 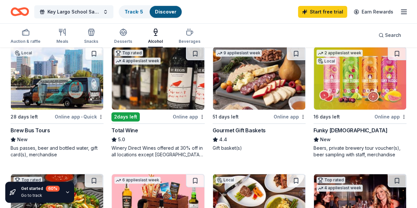 I want to click on button: Snacks, so click(x=91, y=37).